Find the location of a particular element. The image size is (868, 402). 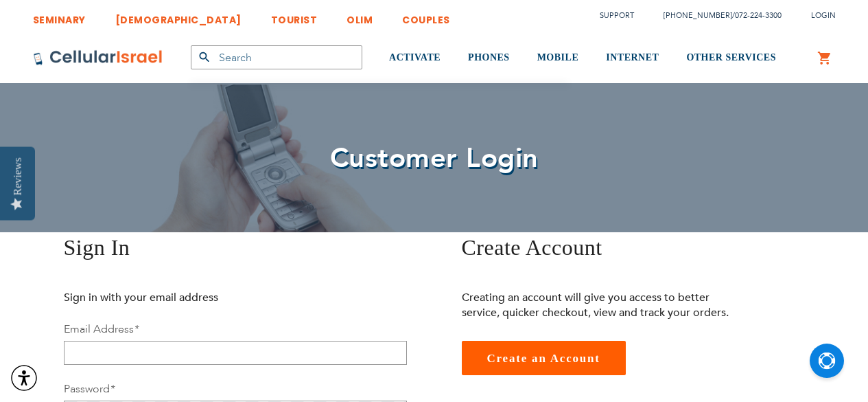

input: Email is located at coordinates (235, 352).